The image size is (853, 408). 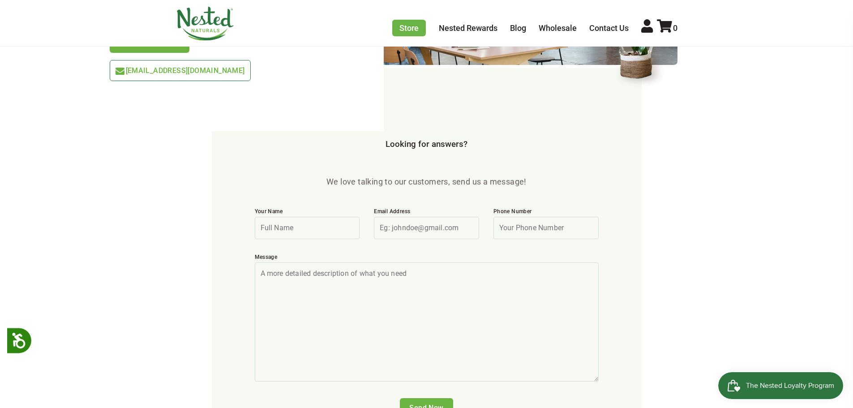 What do you see at coordinates (307, 228) in the screenshot?
I see `input: Full Name` at bounding box center [307, 228].